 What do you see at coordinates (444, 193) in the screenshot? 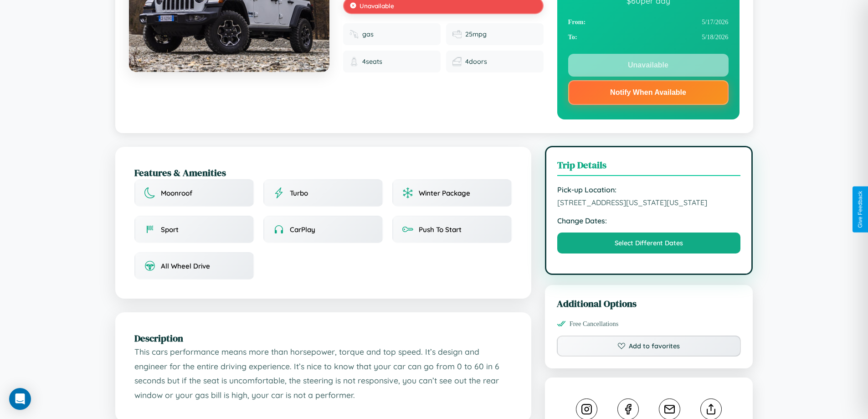
I see `span: Winter Package` at bounding box center [444, 193].